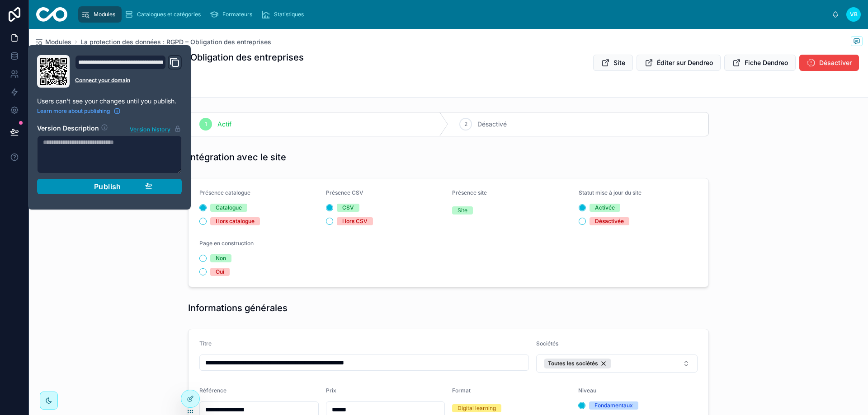 Image resolution: width=868 pixels, height=415 pixels. Describe the element at coordinates (52, 15) in the screenshot. I see `img: App logo` at that location.